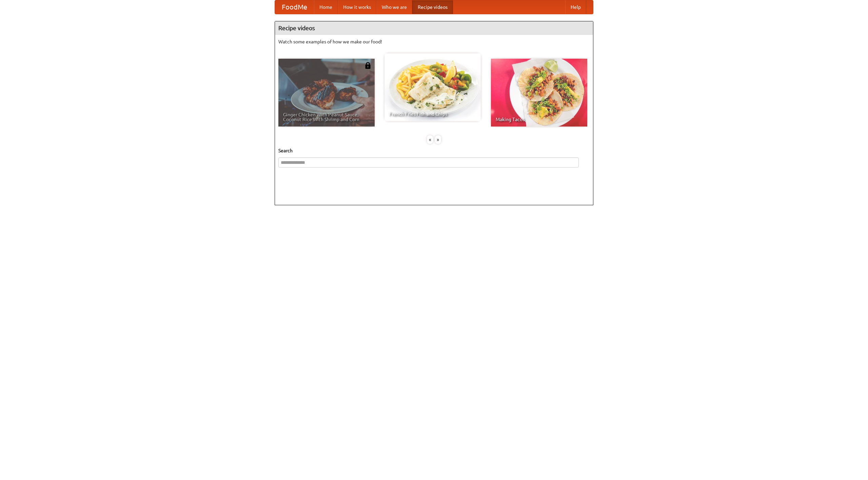  Describe the element at coordinates (434, 42) in the screenshot. I see `p: Watch some examples of how we make our food!` at that location.